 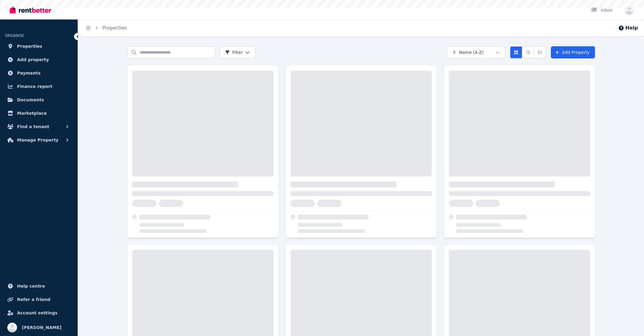 What do you see at coordinates (31, 286) in the screenshot?
I see `span: Help centre` at bounding box center [31, 286].